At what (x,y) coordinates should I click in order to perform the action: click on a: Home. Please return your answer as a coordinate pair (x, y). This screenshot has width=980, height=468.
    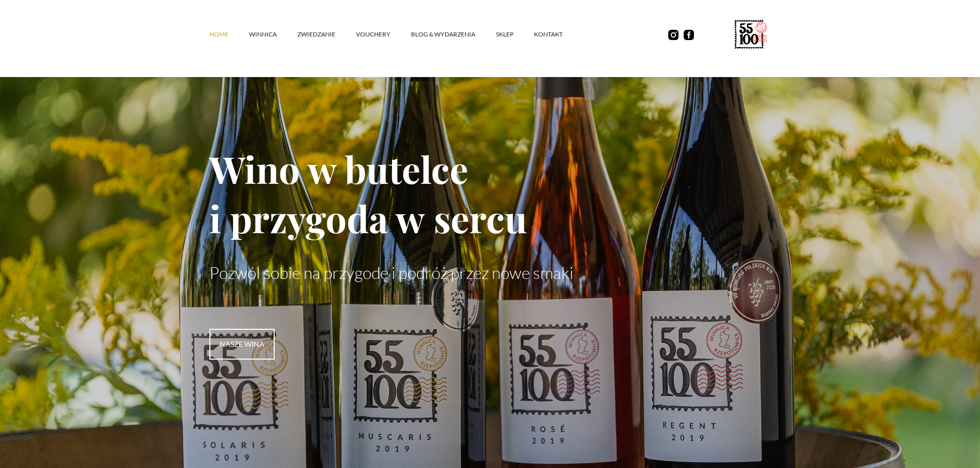
    Looking at the image, I should click on (229, 35).